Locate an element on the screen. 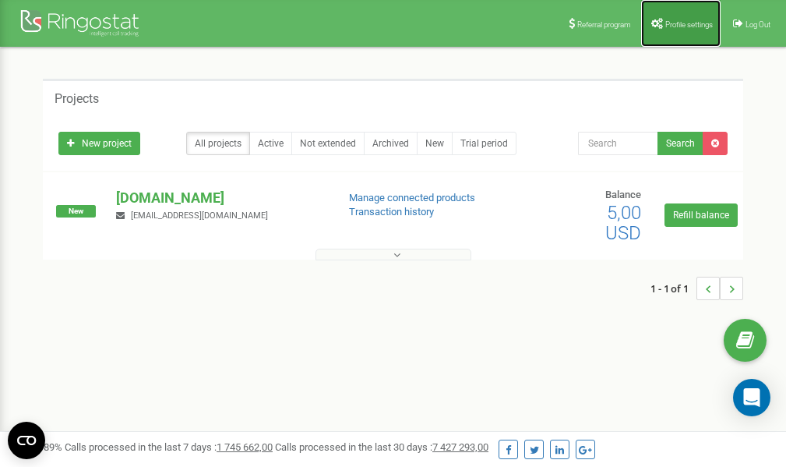  a: New is located at coordinates (435, 143).